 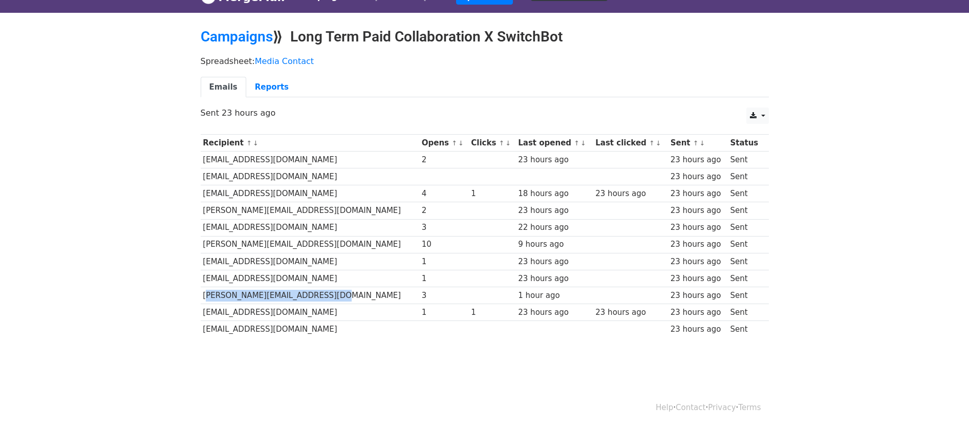 What do you see at coordinates (698, 143) in the screenshot?
I see `th: Sent` at bounding box center [698, 143].